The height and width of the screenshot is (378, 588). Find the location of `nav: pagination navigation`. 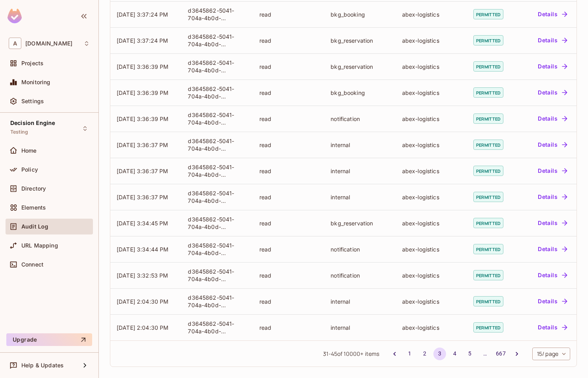

nav: pagination navigation is located at coordinates (456, 354).